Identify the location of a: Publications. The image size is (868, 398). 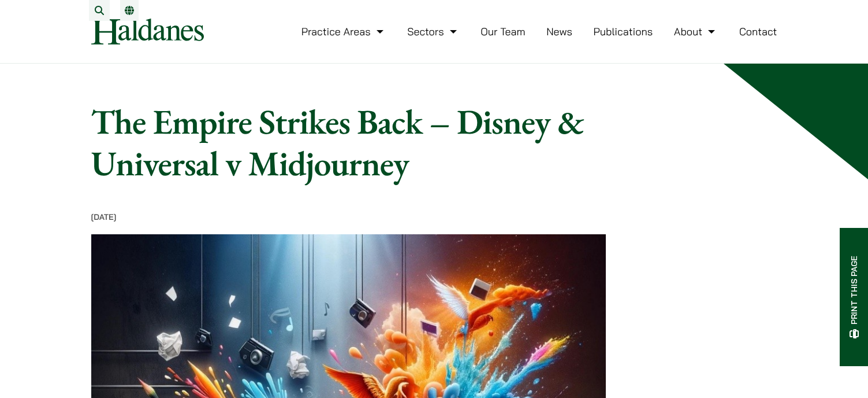
(623, 31).